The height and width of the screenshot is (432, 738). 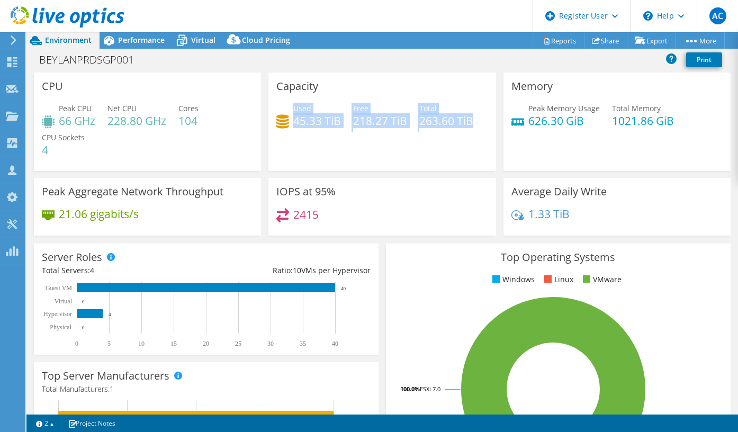 What do you see at coordinates (203, 40) in the screenshot?
I see `span: Virtual` at bounding box center [203, 40].